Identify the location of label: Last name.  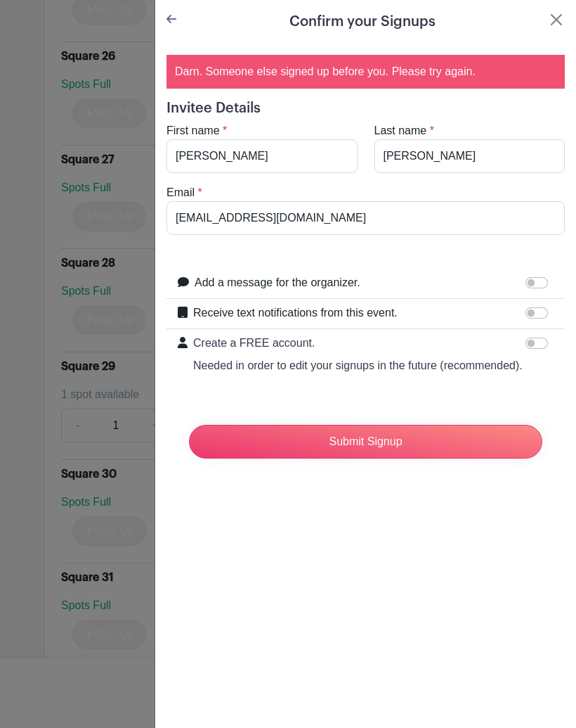
(400, 131).